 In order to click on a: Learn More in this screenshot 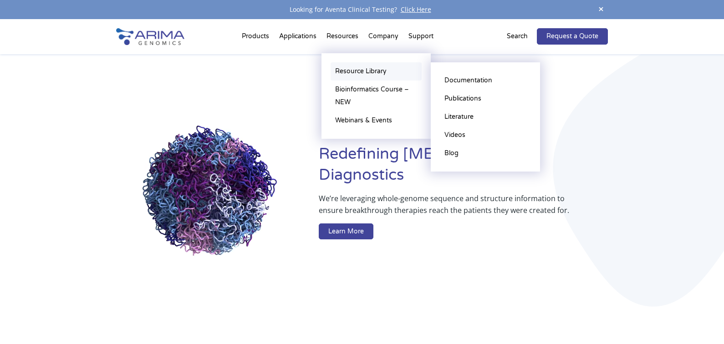, I will do `click(346, 232)`.